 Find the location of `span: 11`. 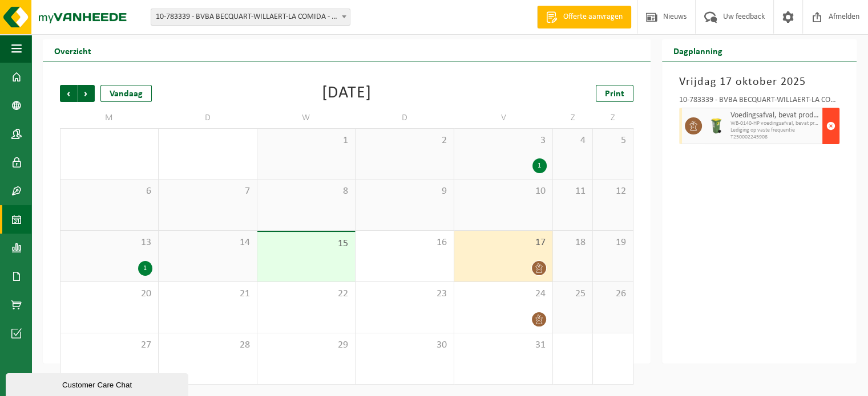

span: 11 is located at coordinates (573, 192).